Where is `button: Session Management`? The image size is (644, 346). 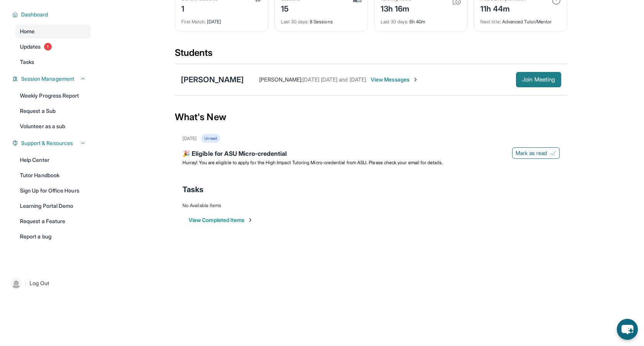 button: Session Management is located at coordinates (52, 79).